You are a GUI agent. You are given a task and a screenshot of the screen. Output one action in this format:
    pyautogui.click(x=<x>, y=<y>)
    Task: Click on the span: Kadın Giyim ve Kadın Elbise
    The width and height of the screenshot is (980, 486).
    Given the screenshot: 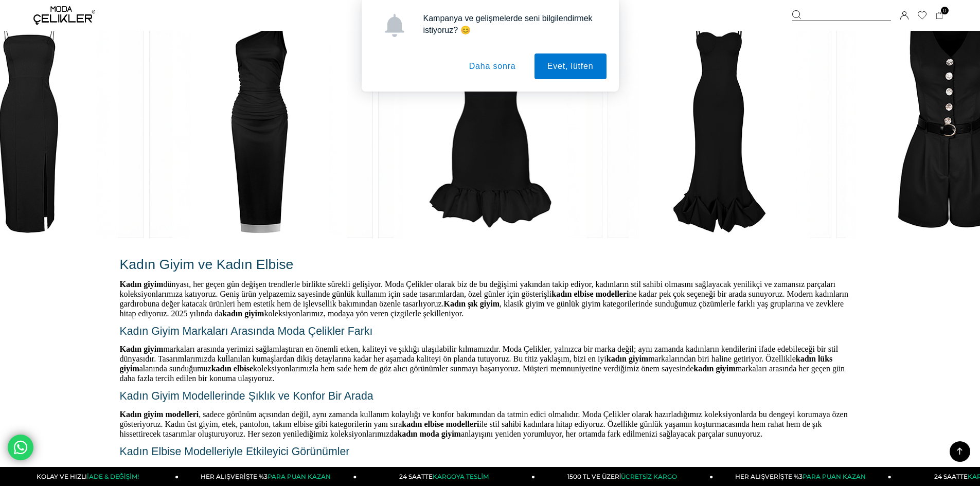 What is the action you would take?
    pyautogui.click(x=207, y=264)
    